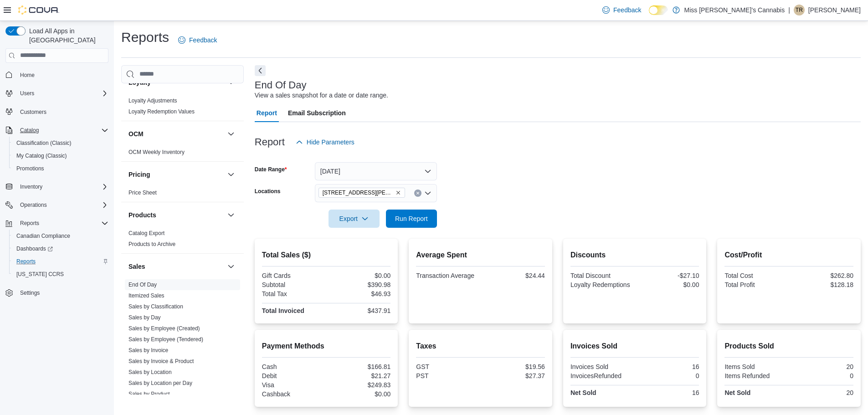  What do you see at coordinates (480, 346) in the screenshot?
I see `h2: Taxes` at bounding box center [480, 346].